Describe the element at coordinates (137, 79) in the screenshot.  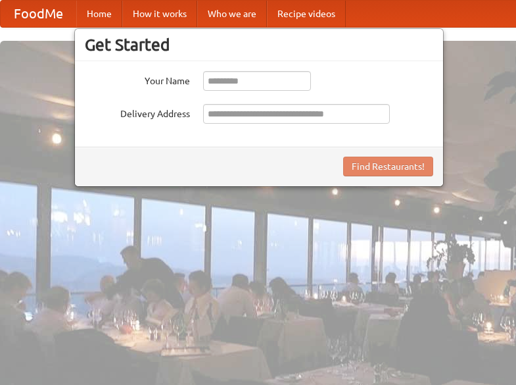
I see `label: Your Name` at that location.